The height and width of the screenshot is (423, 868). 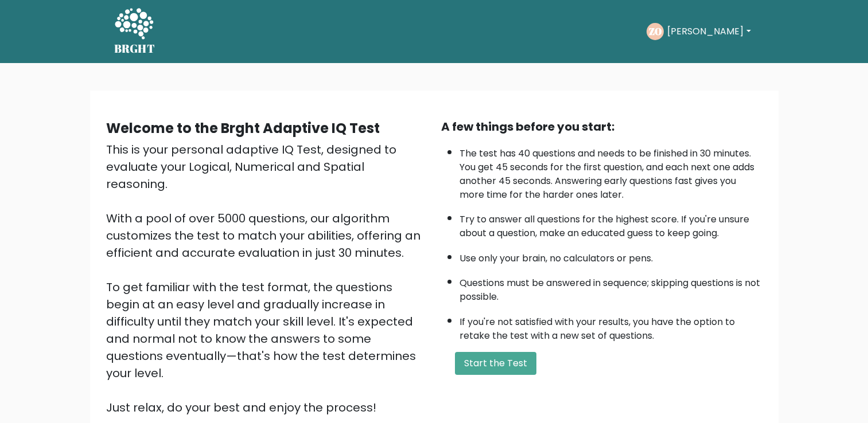 What do you see at coordinates (611, 224) in the screenshot?
I see `li: Try to answer all questions for the highest score. If you're unsure about a question, make an edu...` at bounding box center [611, 224].